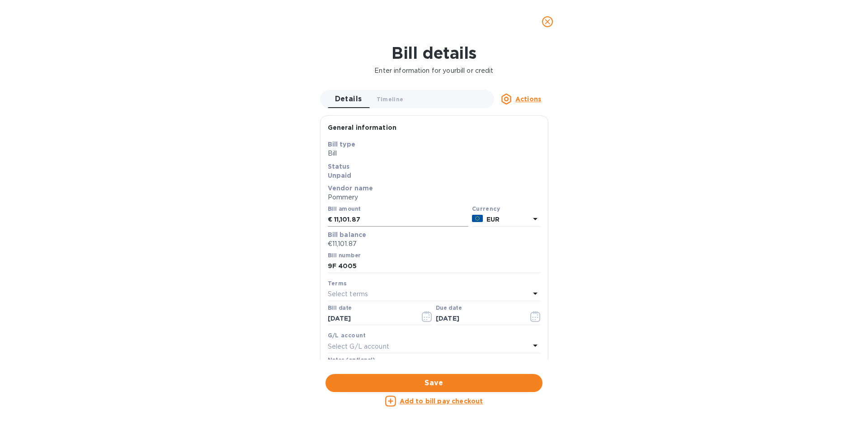 The width and height of the screenshot is (868, 421). What do you see at coordinates (370, 319) in the screenshot?
I see `input: Select date` at bounding box center [370, 319].